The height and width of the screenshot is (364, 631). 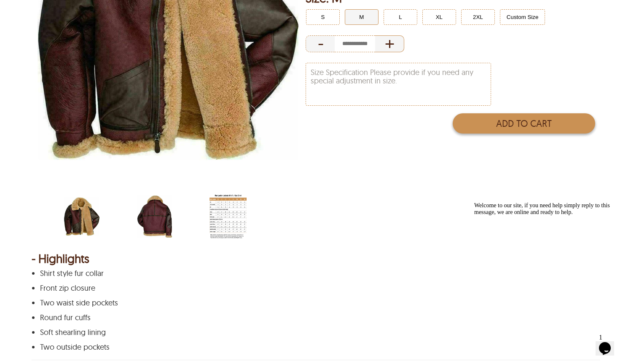 What do you see at coordinates (82, 216) in the screenshot?
I see `img: scin-13041-maroon.jpg` at bounding box center [82, 216].